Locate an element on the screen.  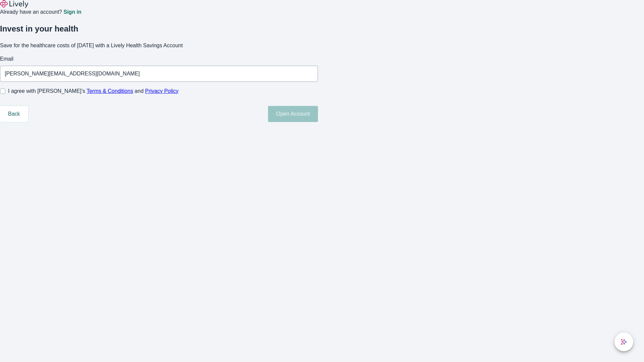
svg: Lively AI Assistant is located at coordinates (624, 342).